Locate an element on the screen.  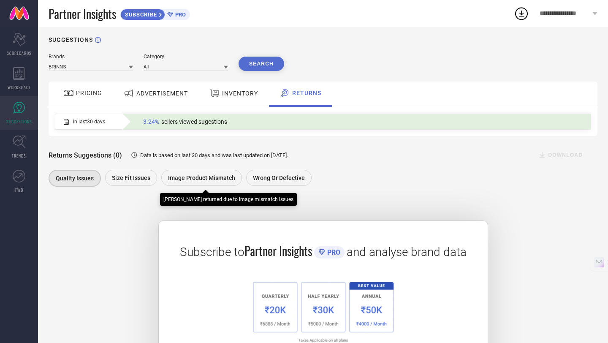
span: SUGGESTIONS is located at coordinates (19, 121).